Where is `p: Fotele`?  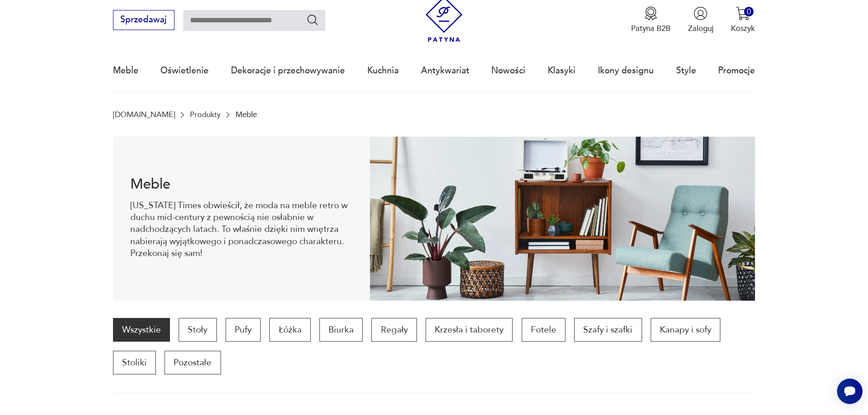 p: Fotele is located at coordinates (543, 329).